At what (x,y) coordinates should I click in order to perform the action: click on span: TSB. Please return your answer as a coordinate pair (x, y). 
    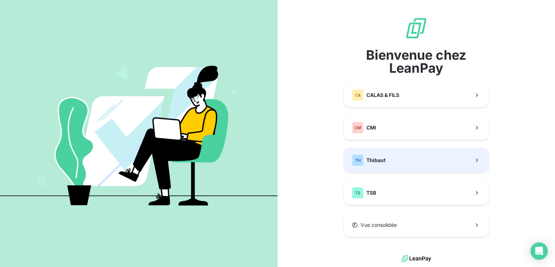
    Looking at the image, I should click on (371, 193).